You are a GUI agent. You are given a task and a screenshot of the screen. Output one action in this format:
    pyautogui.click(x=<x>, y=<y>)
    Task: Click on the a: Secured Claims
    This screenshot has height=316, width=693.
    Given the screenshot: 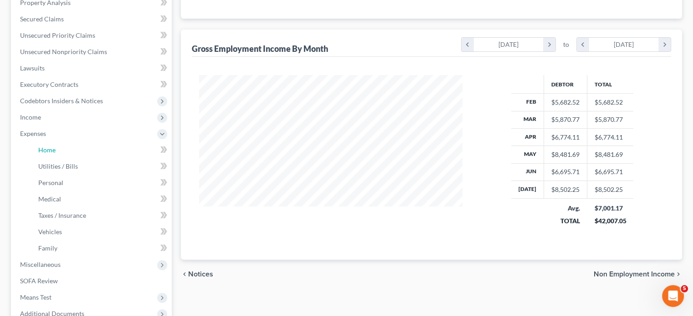 What is the action you would take?
    pyautogui.click(x=92, y=19)
    